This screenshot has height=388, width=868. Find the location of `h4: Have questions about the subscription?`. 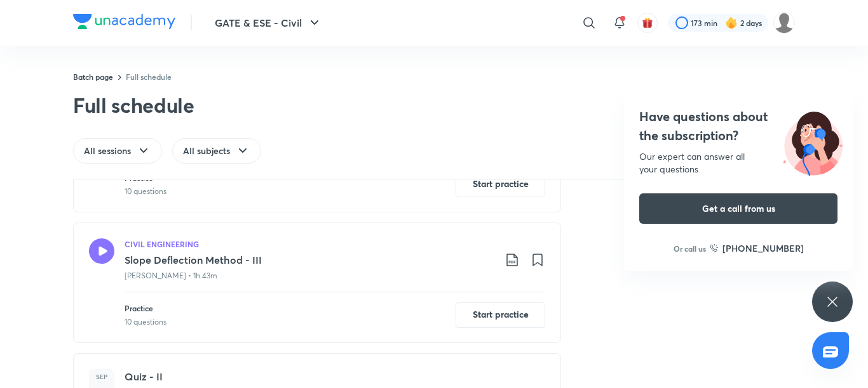

h4: Have questions about the subscription? is located at coordinates (739, 127).